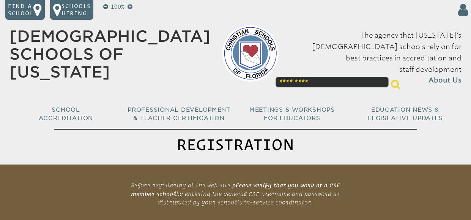 This screenshot has height=220, width=471. What do you see at coordinates (445, 80) in the screenshot?
I see `span: About Us` at bounding box center [445, 80].